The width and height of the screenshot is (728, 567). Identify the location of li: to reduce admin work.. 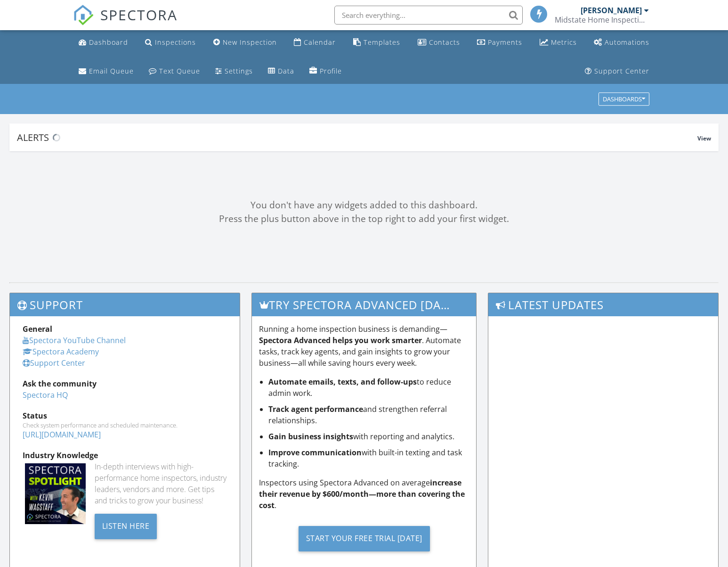
(368, 387).